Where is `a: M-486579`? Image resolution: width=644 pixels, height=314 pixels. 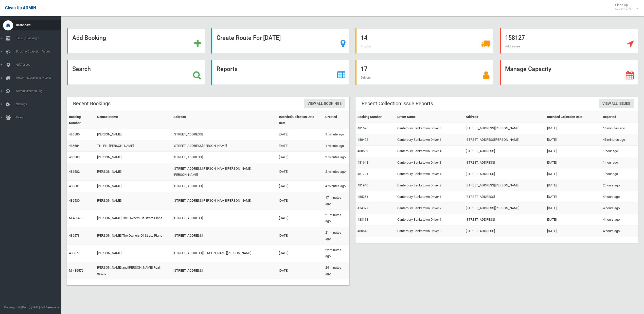
a: M-486579 is located at coordinates (76, 218).